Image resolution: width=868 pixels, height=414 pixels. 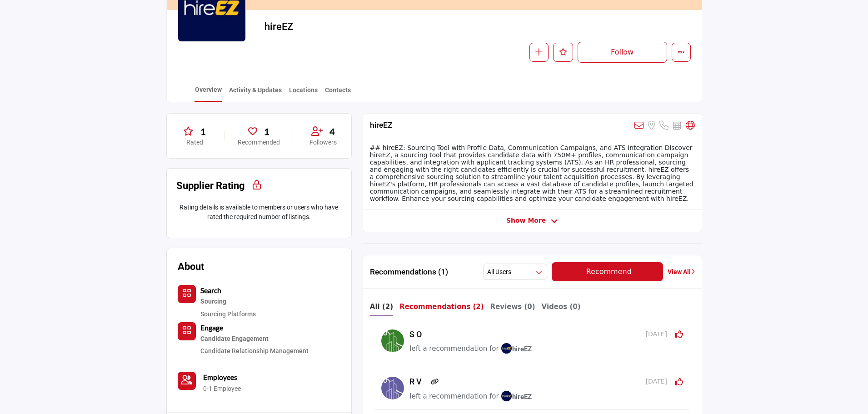 I want to click on div: ## hireEZ: Sourcing Tool with Profile Data, Communication Campaigns, and ATS Integration Discover..., so click(x=532, y=173).